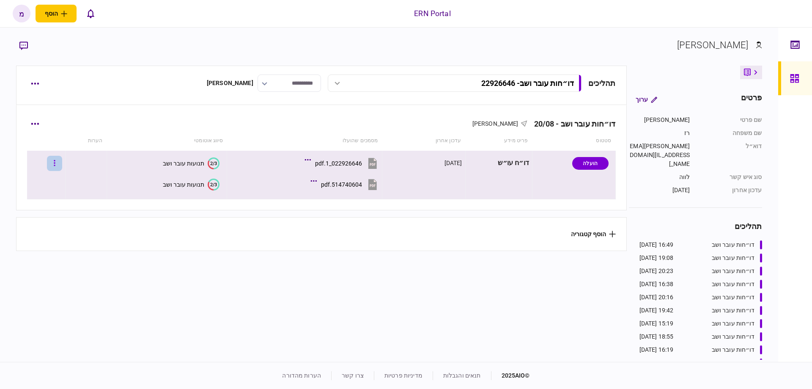  I want to click on a: הערות מהדורה, so click(302, 375).